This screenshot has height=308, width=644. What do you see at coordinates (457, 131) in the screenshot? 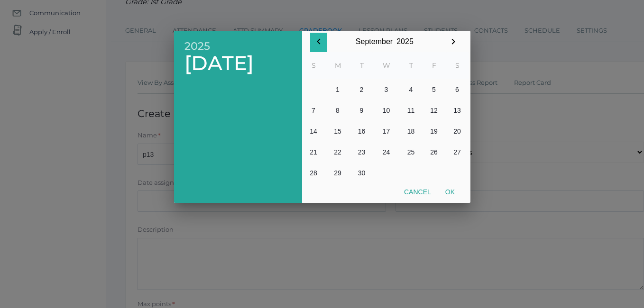
I see `button: 20` at bounding box center [457, 131].